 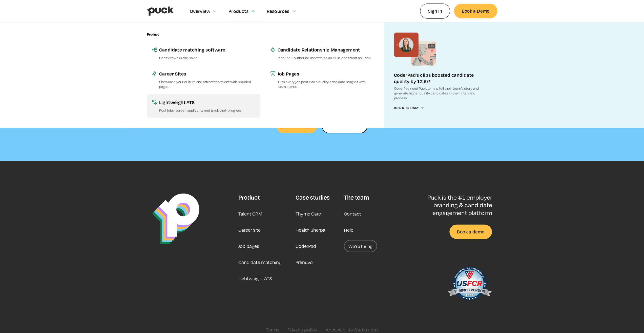 What do you see at coordinates (200, 11) in the screenshot?
I see `div: Overview` at bounding box center [200, 11].